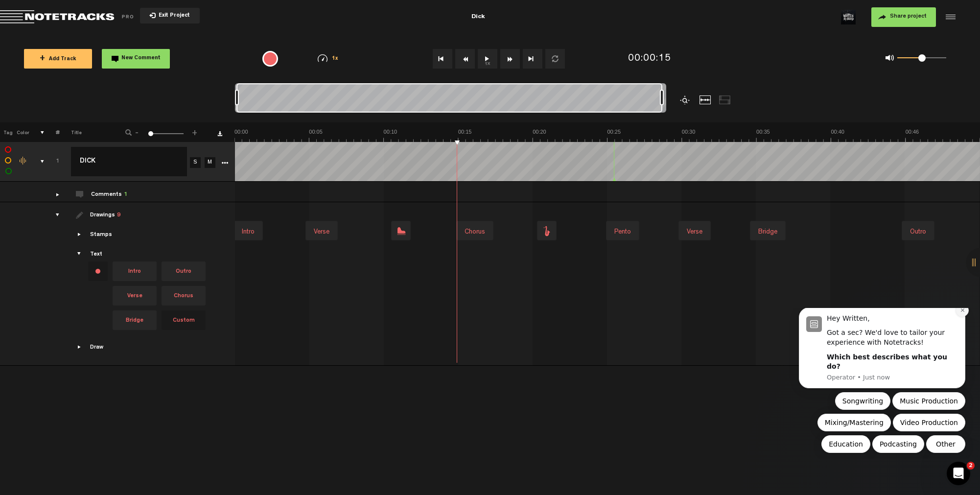 Image resolution: width=980 pixels, height=495 pixels. What do you see at coordinates (270, 59) in the screenshot?
I see `div: {{ tooltip_message }}` at bounding box center [270, 59].